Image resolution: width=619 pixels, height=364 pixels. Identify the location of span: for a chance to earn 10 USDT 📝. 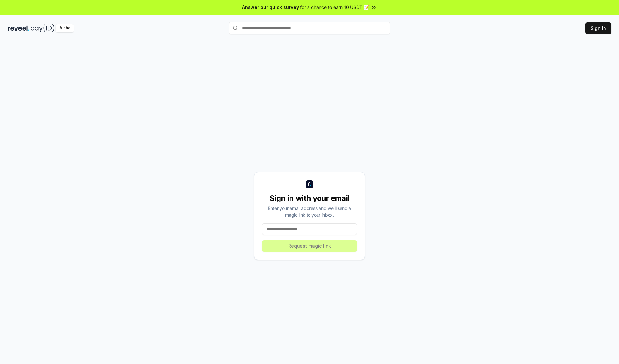
(335, 7).